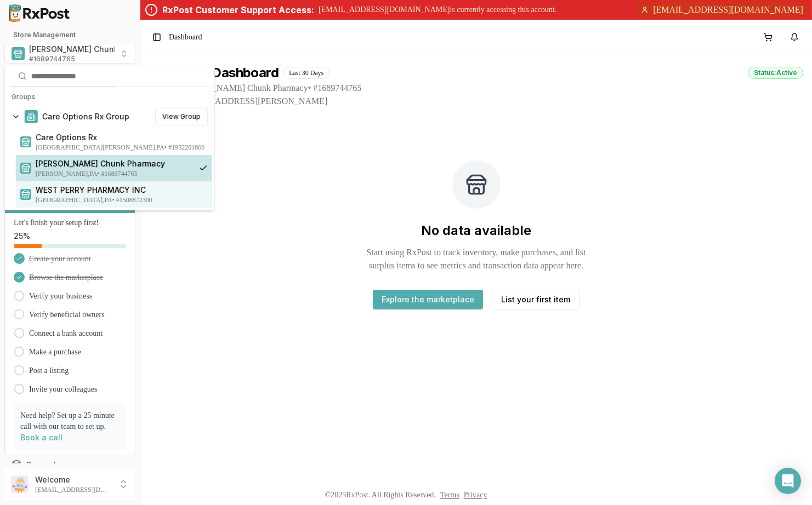 The image size is (812, 505). What do you see at coordinates (55, 352) in the screenshot?
I see `a: Make a purchase` at bounding box center [55, 352].